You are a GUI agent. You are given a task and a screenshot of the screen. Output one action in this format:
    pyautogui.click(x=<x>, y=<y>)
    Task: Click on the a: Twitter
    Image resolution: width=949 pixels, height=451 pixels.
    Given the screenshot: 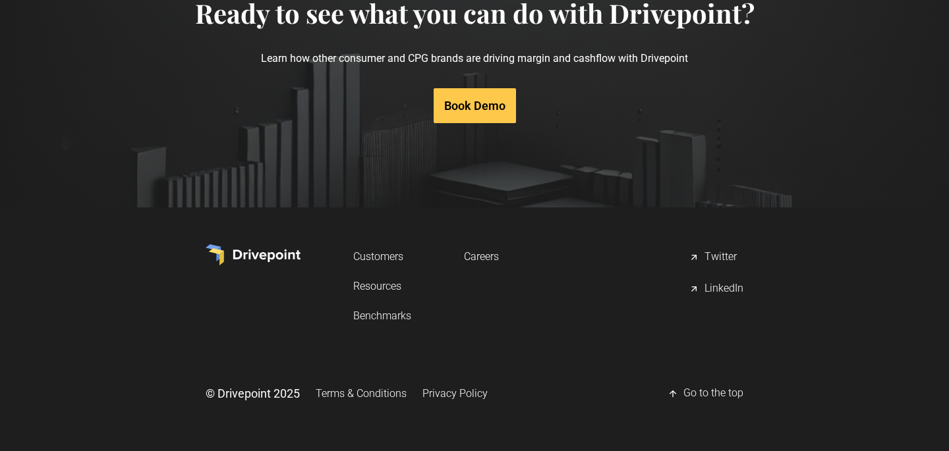 What is the action you would take?
    pyautogui.click(x=716, y=258)
    